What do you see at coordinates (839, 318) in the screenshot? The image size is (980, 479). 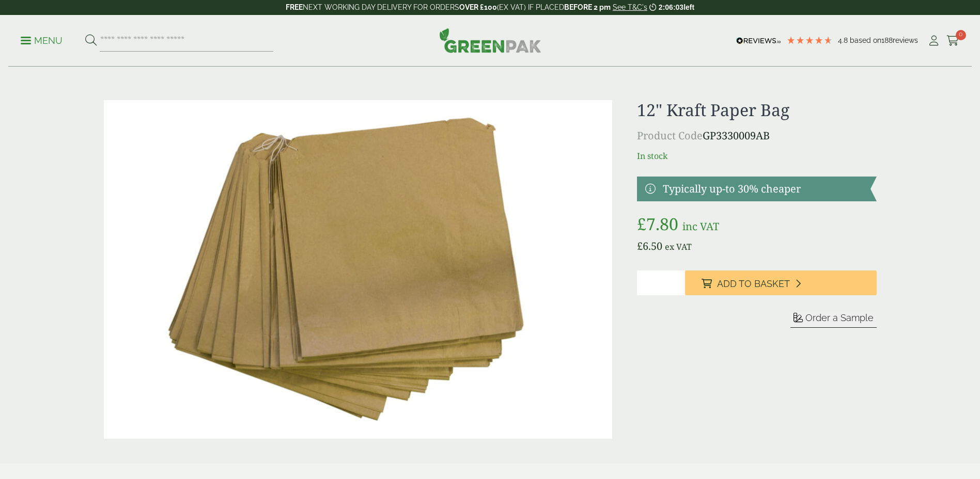 I see `span: Order a Sample` at bounding box center [839, 318].